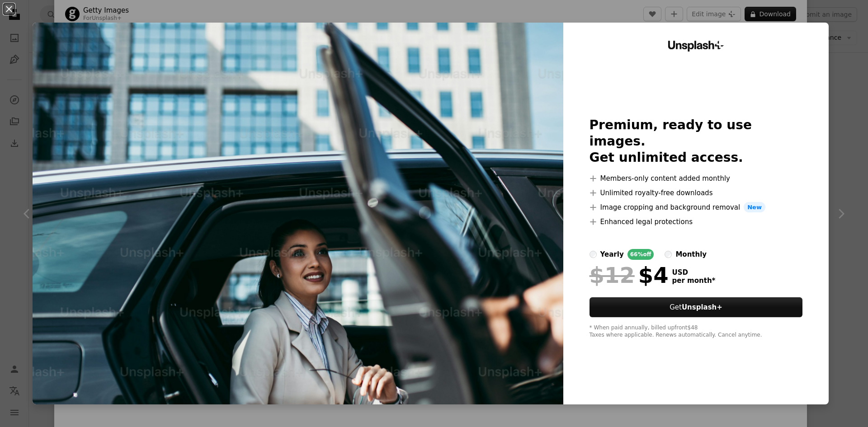  I want to click on li: Unlimited royalty-free downloads, so click(696, 193).